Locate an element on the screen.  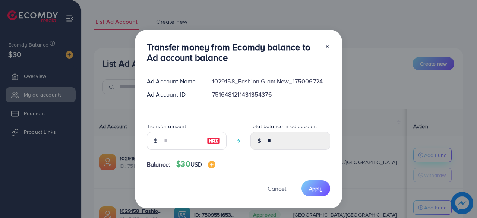
span: Balance: is located at coordinates (158, 164).